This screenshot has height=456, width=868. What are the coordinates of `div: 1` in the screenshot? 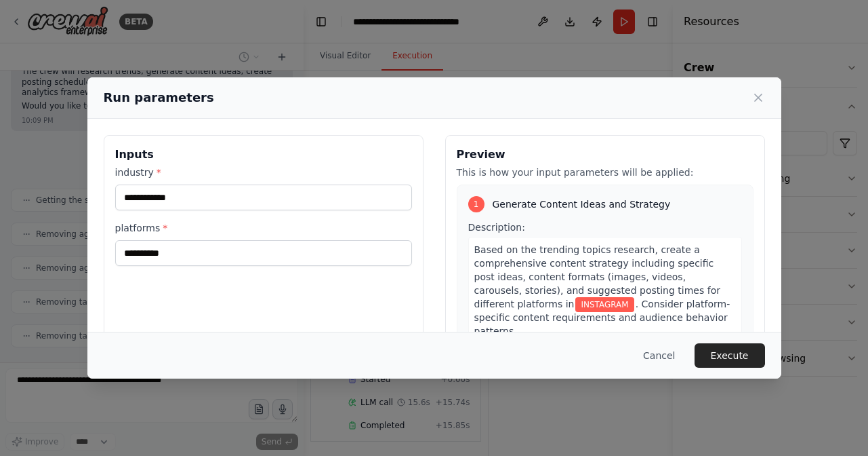 It's located at (477, 204).